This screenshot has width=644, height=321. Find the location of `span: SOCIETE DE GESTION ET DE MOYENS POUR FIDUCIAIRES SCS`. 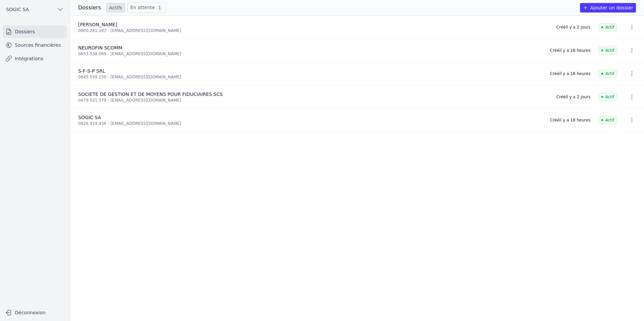

span: SOCIETE DE GESTION ET DE MOYENS POUR FIDUCIAIRES SCS is located at coordinates (150, 94).